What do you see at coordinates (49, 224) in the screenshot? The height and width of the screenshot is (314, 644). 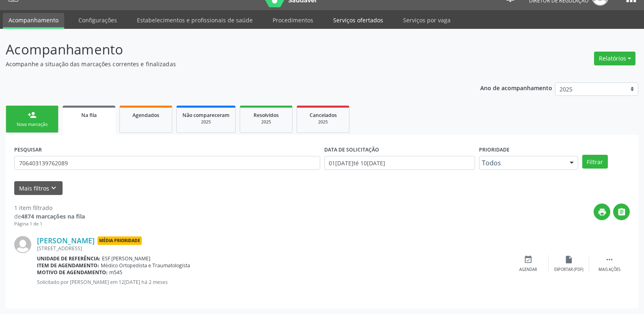 I see `div: Página 1 de 1` at bounding box center [49, 224].